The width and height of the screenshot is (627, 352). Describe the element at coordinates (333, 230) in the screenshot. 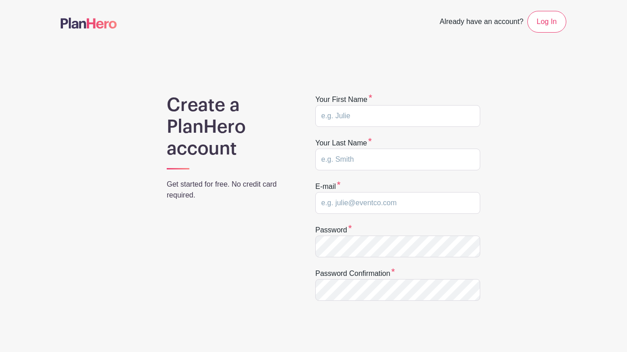

I see `label: Password` at that location.